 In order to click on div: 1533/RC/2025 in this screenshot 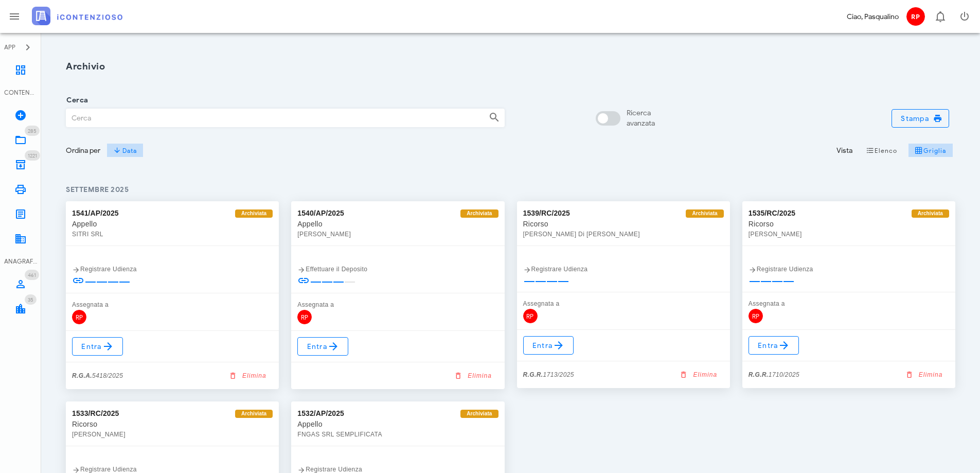, I will do `click(95, 413)`.